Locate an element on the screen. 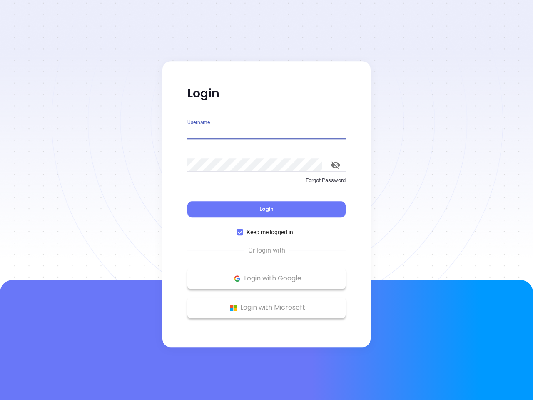 The height and width of the screenshot is (400, 533). button: Google Logo Login with Google is located at coordinates (266, 278).